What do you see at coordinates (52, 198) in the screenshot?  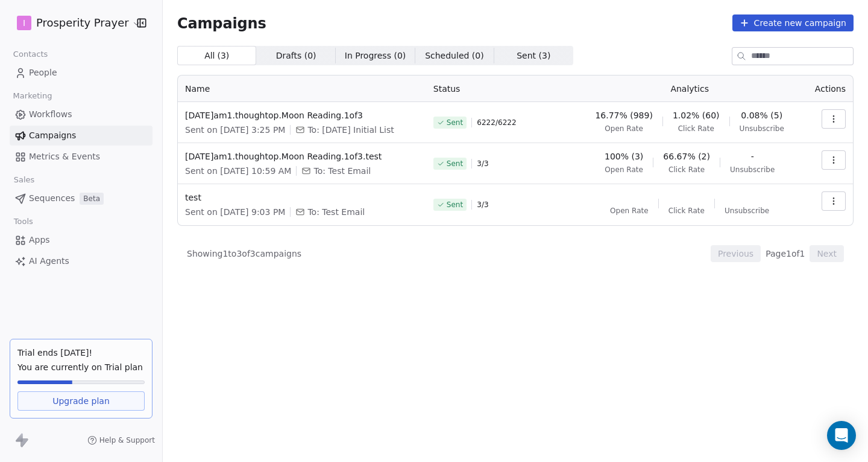 I see `span: Sequences` at bounding box center [52, 198].